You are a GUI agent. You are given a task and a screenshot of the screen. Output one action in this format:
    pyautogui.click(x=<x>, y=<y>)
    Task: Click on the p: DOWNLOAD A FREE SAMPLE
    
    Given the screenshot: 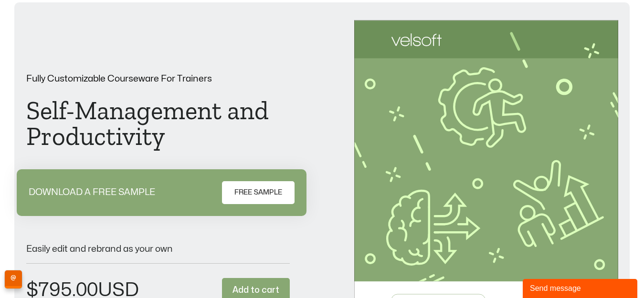 What is the action you would take?
    pyautogui.click(x=92, y=192)
    